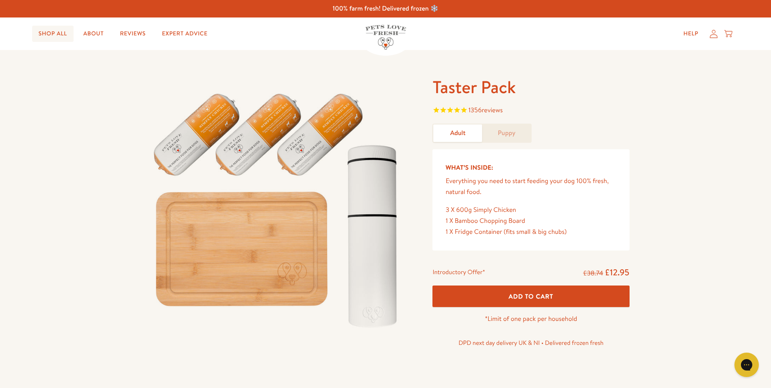  Describe the element at coordinates (485, 110) in the screenshot. I see `span: 1356 reviews` at that location.